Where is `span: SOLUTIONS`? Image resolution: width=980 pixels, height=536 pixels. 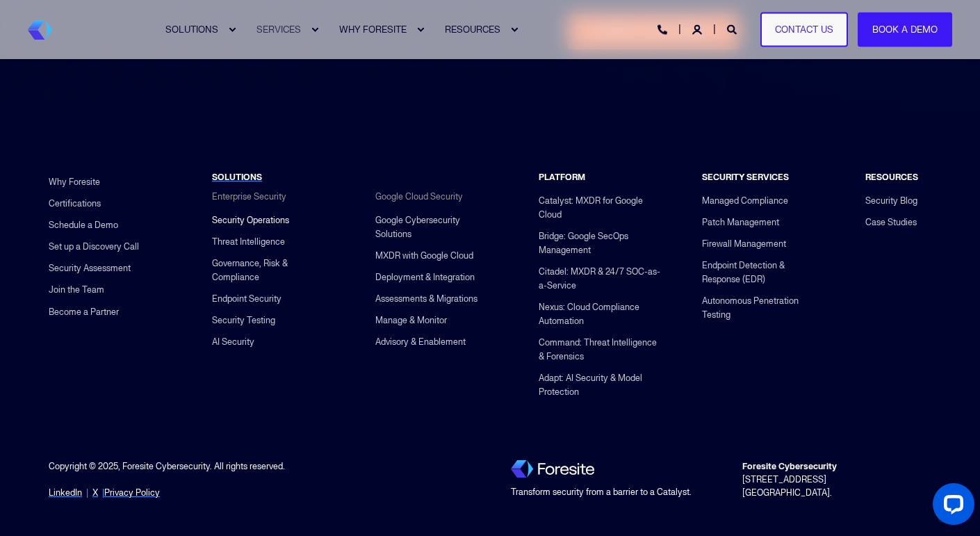
span: SOLUTIONS is located at coordinates (192, 29).